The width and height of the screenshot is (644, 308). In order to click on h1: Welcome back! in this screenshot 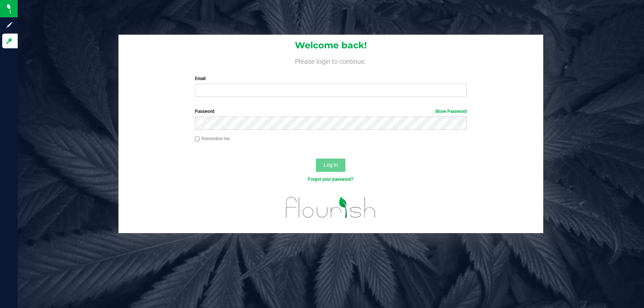, I will do `click(331, 45)`.